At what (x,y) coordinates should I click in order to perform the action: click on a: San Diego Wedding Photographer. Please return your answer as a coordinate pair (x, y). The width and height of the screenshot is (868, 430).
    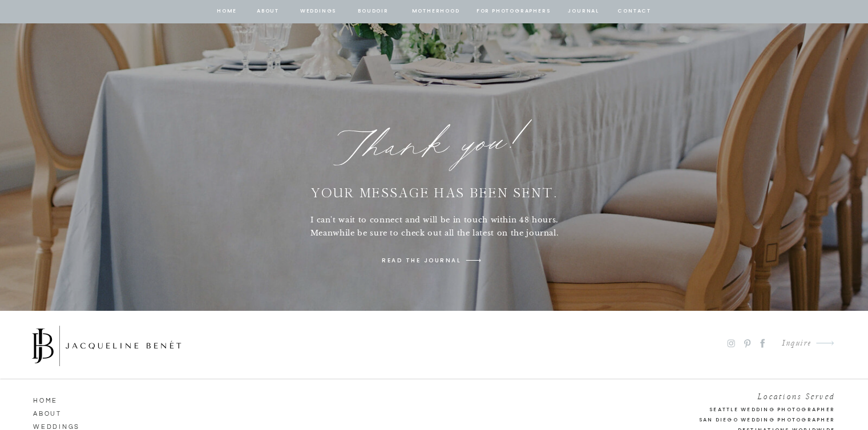
    Looking at the image, I should click on (739, 420).